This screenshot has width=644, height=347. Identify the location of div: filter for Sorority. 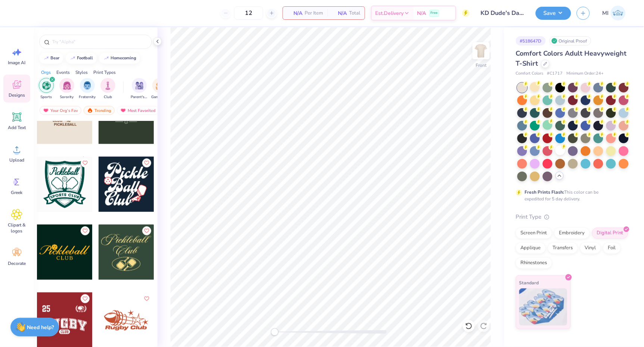
(67, 89).